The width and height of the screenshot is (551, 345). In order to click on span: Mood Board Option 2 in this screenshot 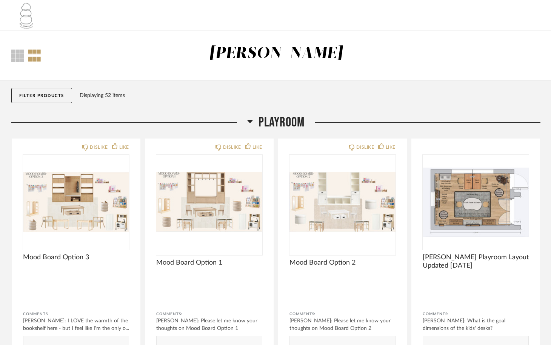, I will do `click(342, 263)`.